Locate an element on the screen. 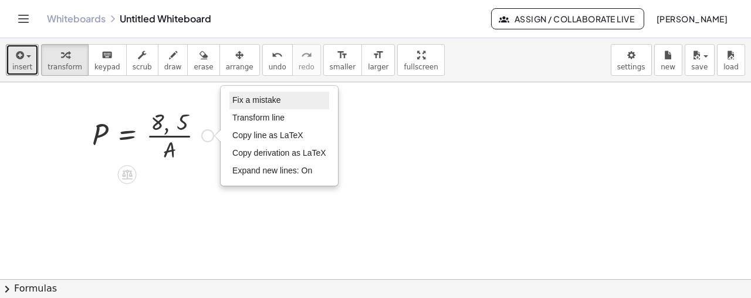 The image size is (751, 298). span: smaller is located at coordinates (343, 67).